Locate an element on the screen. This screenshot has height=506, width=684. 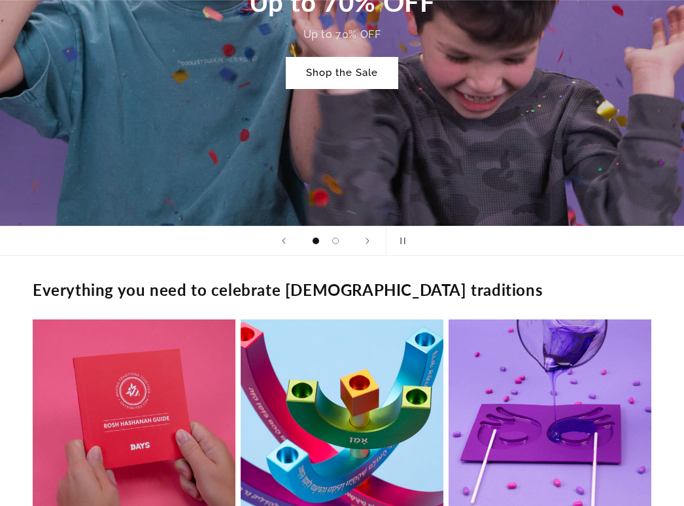
button: Previous slide is located at coordinates (284, 241).